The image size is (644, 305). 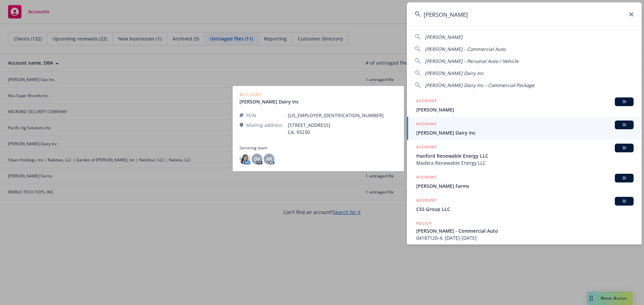 I want to click on span: Hanford Renewable Energy LLC, so click(x=525, y=156).